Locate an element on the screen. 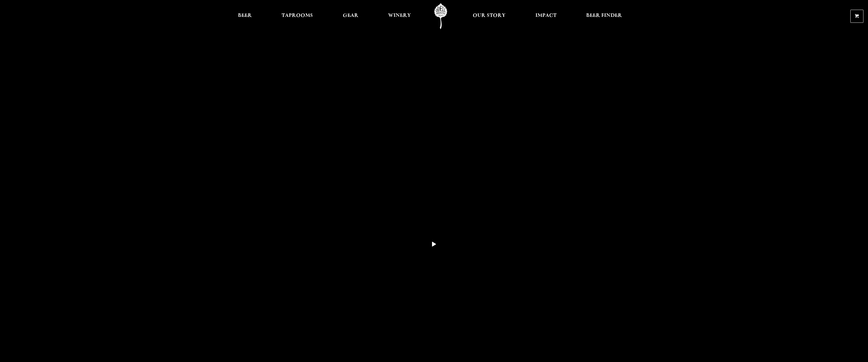 This screenshot has height=362, width=868. a: Beer Finder is located at coordinates (604, 16).